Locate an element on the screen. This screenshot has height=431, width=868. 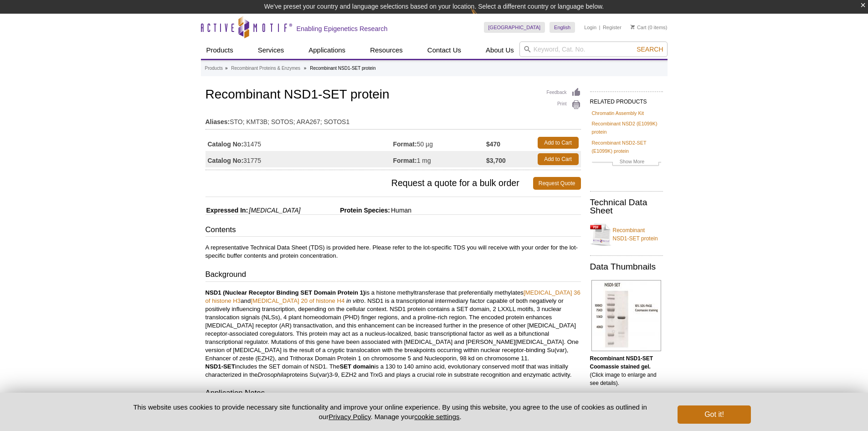
strong: Aliases: is located at coordinates (218, 122).